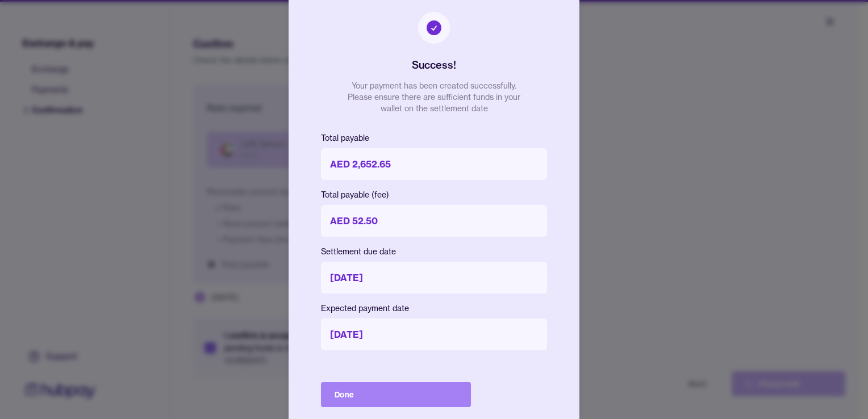 The image size is (868, 419). Describe the element at coordinates (434, 251) in the screenshot. I see `p: Settlement due date` at that location.